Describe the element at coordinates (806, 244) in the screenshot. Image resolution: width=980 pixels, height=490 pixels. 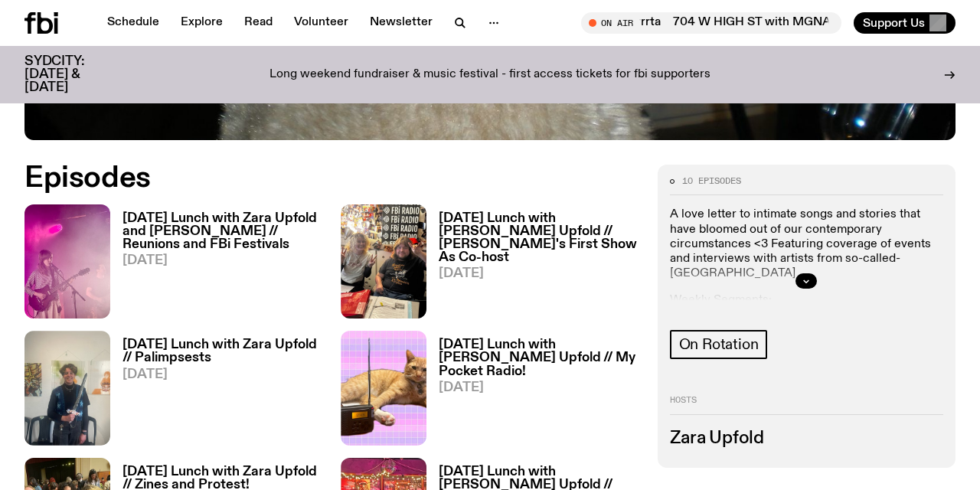
I see `p: A love letter to intimate songs and stories that have bloomed out of our contemporary circumstanc...` at that location.